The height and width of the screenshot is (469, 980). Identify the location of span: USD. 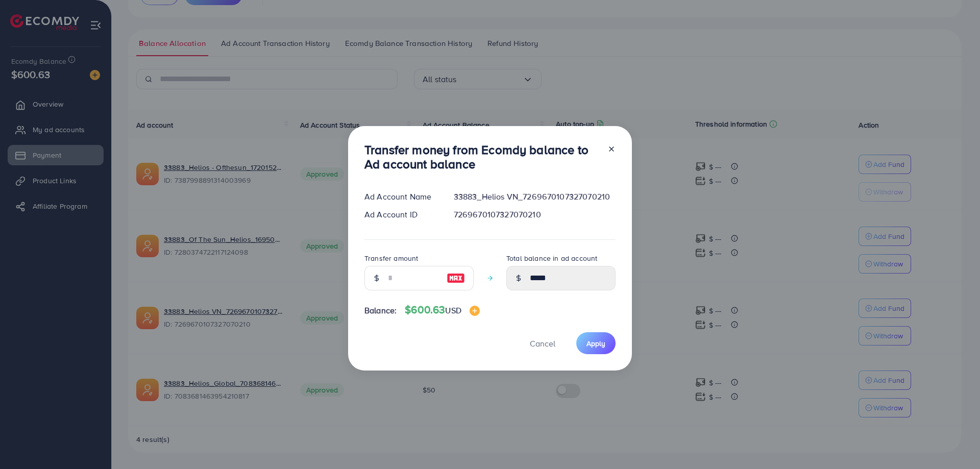
(453, 310).